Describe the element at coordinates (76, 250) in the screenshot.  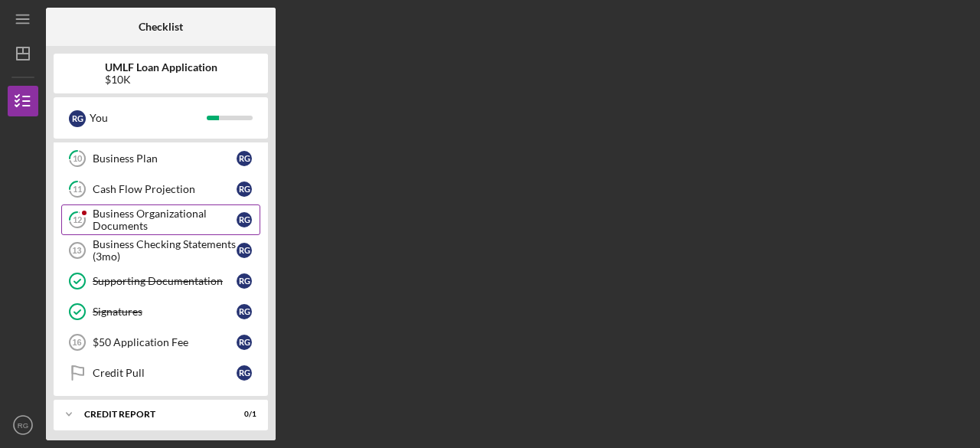
I see `tspan: 13` at that location.